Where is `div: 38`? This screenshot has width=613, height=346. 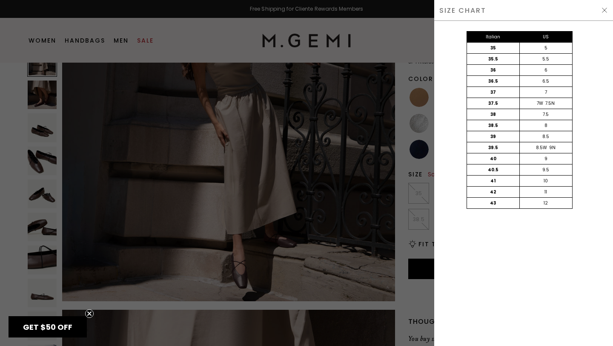 div: 38 is located at coordinates (493, 114).